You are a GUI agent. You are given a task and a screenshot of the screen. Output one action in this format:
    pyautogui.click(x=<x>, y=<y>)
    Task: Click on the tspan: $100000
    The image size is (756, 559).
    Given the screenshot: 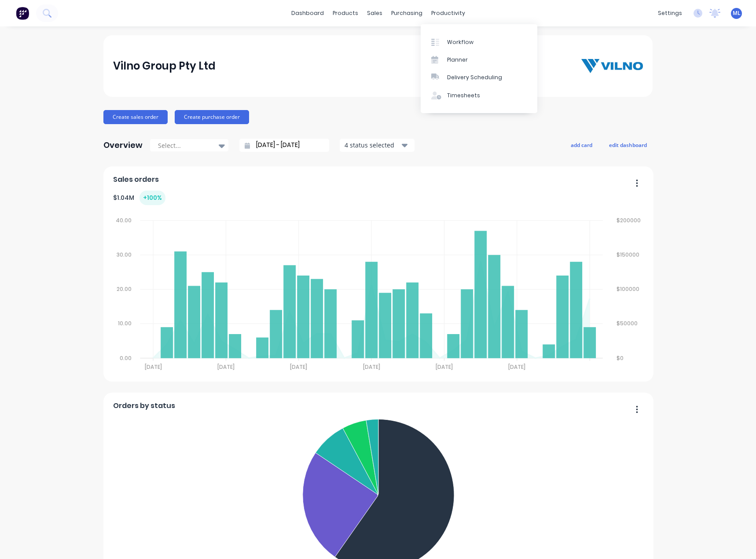 What is the action you would take?
    pyautogui.click(x=628, y=288)
    